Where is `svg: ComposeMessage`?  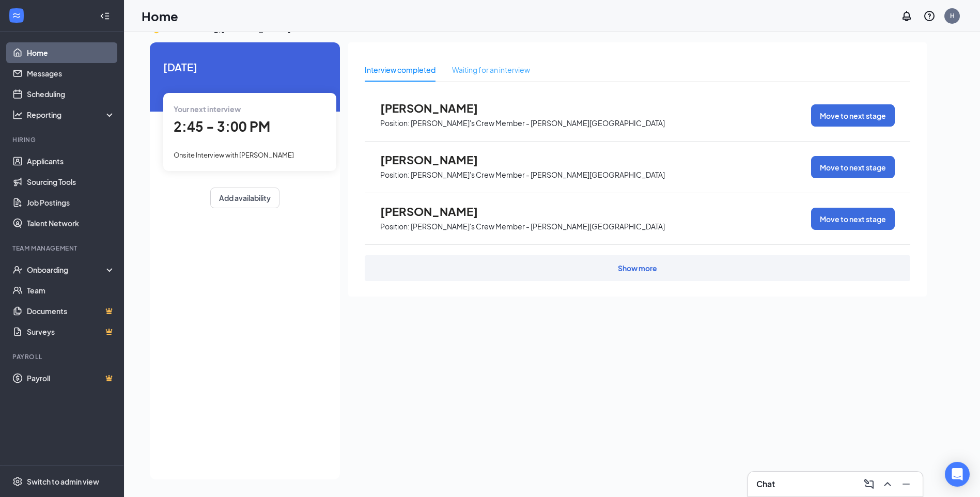
svg: ComposeMessage is located at coordinates (869, 484).